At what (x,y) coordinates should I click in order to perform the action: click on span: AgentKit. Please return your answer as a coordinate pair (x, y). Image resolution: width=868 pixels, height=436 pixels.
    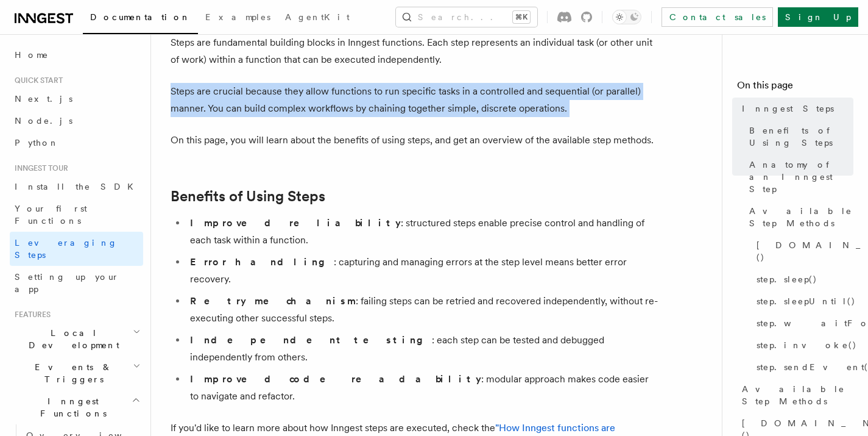
    Looking at the image, I should click on (317, 17).